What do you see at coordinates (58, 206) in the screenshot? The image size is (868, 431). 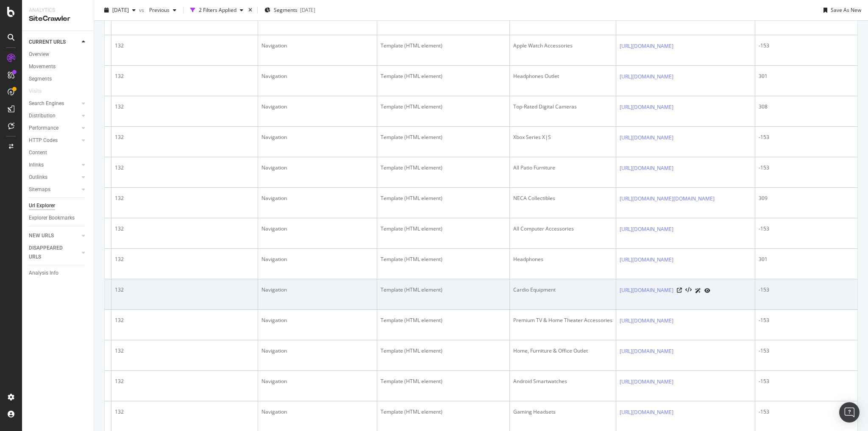 I see `a: Url Explorer` at bounding box center [58, 206].